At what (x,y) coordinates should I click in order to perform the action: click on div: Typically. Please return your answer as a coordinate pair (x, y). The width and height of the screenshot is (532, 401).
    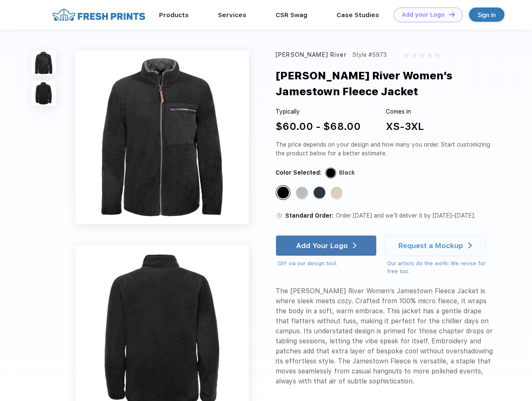
    Looking at the image, I should click on (318, 112).